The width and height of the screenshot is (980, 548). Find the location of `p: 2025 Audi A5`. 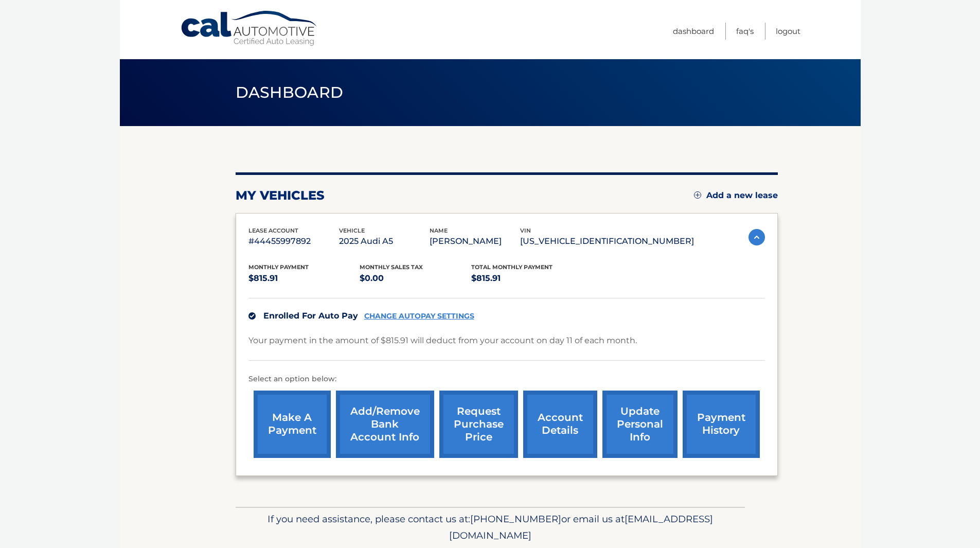

p: 2025 Audi A5 is located at coordinates (384, 241).